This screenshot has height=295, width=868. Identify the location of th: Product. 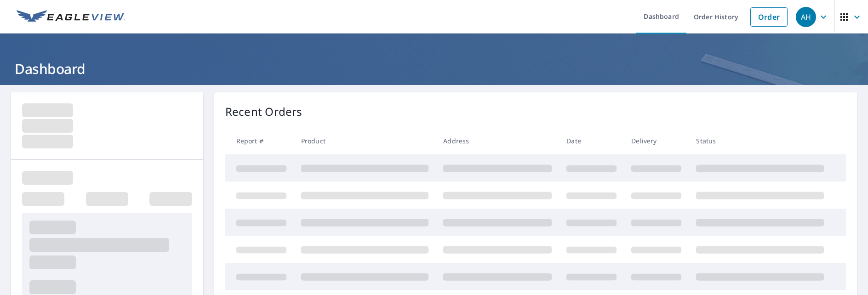
(365, 141).